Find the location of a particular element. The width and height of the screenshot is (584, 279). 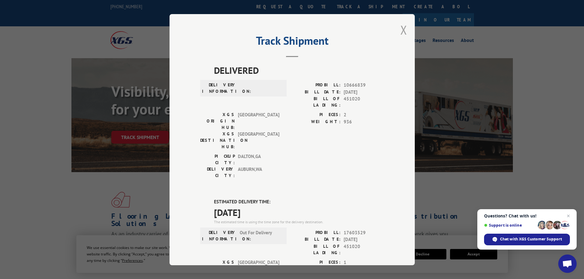

div: The estimated time is using the time zone for the delivery destination. is located at coordinates (299, 222).